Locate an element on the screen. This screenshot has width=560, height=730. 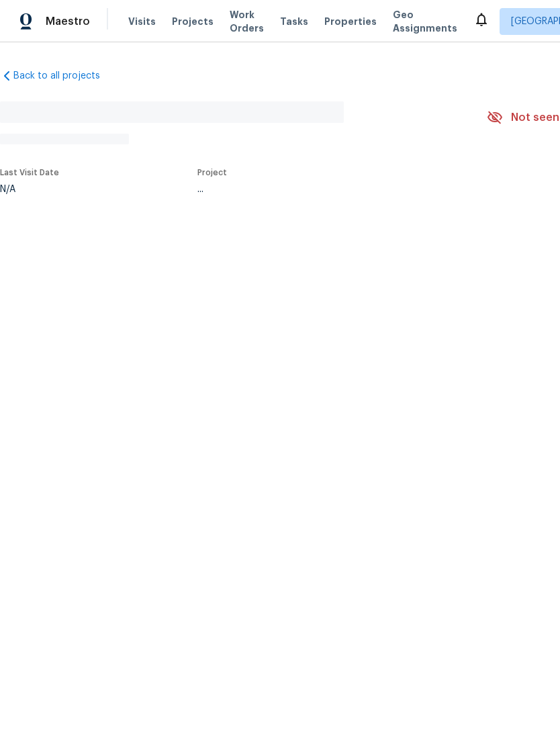
span: Maestro is located at coordinates (68, 21).